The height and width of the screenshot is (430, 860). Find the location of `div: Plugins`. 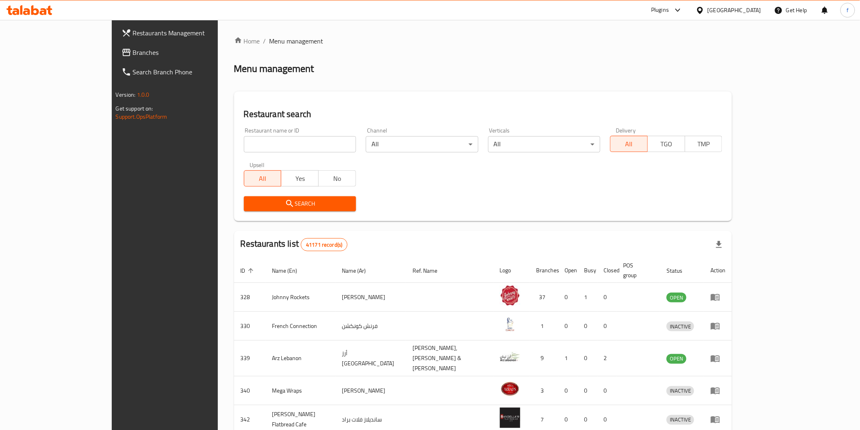

div: Plugins is located at coordinates (660, 10).